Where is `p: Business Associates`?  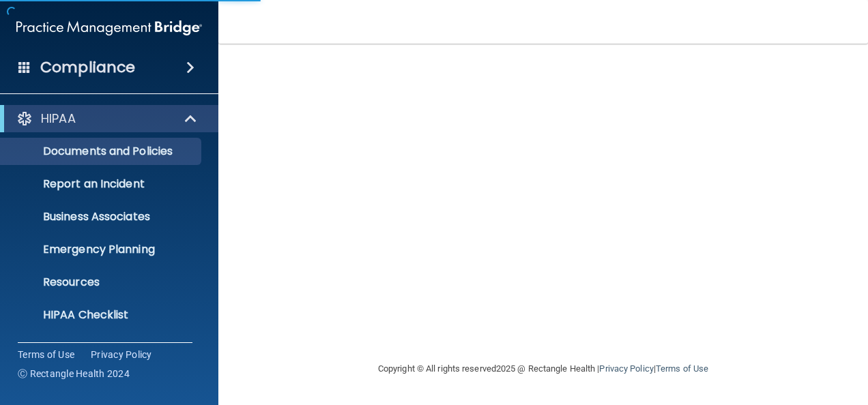
p: Business Associates is located at coordinates (102, 217).